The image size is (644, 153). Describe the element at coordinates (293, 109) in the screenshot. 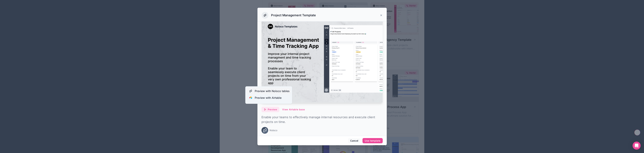

I see `button: View Airtable base` at that location.